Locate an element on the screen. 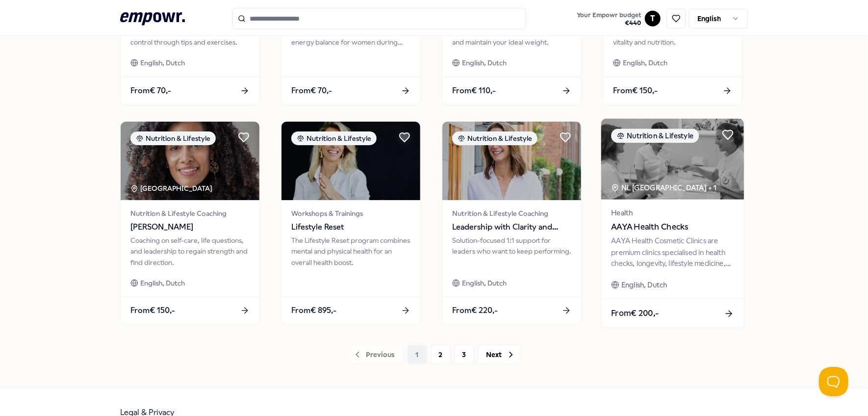 Image resolution: width=868 pixels, height=416 pixels. button: Your Empowr budget€440 is located at coordinates (608, 19).